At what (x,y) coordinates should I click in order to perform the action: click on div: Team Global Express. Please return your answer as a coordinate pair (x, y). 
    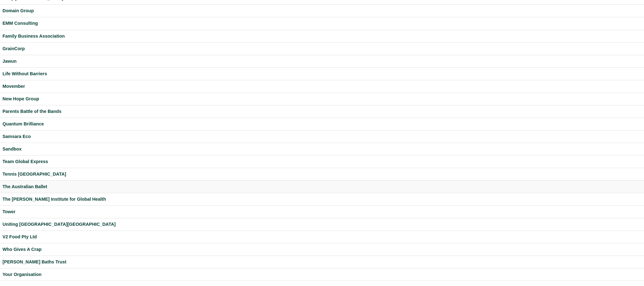
    Looking at the image, I should click on (322, 162).